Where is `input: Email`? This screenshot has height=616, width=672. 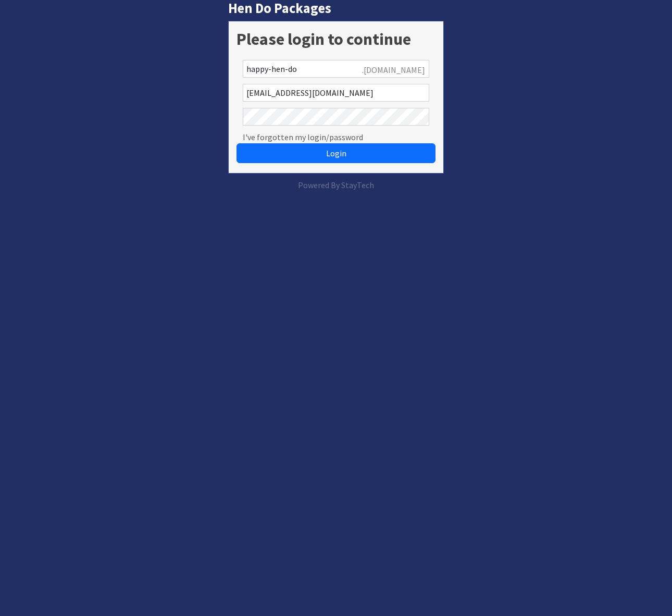
input: Email is located at coordinates (336, 93).